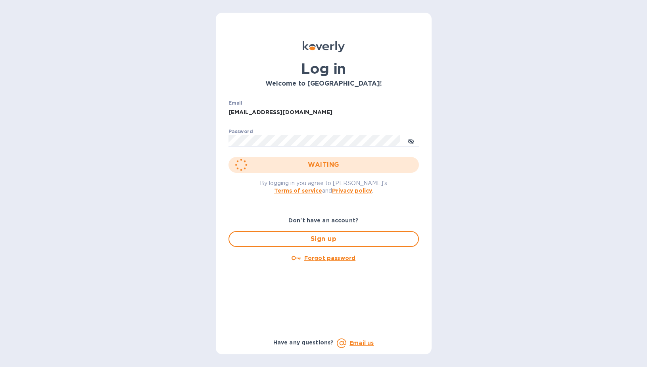  What do you see at coordinates (324, 239) in the screenshot?
I see `span: Sign up` at bounding box center [324, 239].